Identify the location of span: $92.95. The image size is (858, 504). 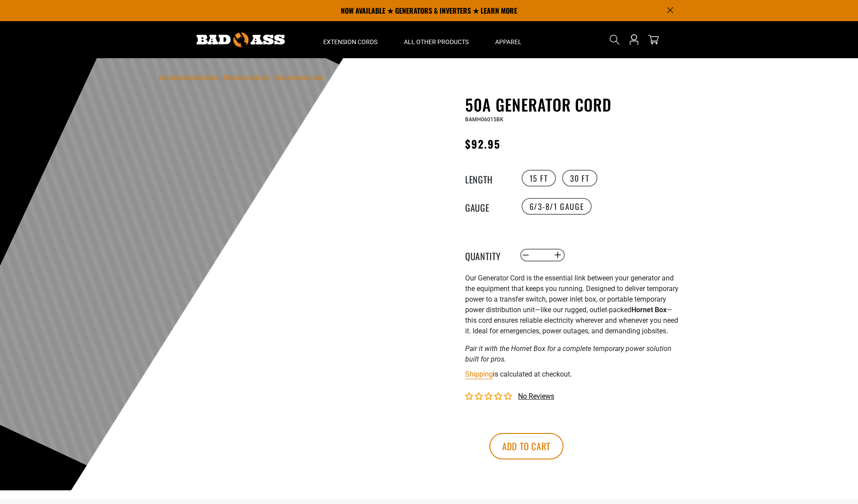
(483, 144).